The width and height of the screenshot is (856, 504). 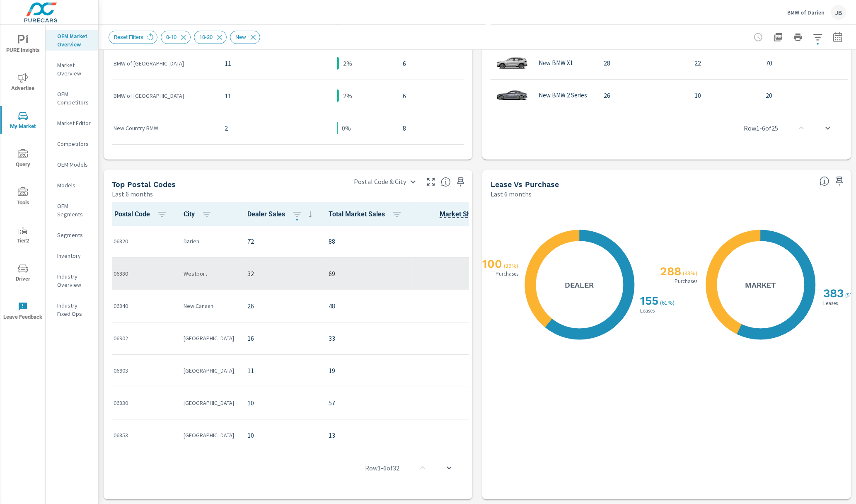 What do you see at coordinates (511, 194) in the screenshot?
I see `p: Last 6 months` at bounding box center [511, 194].